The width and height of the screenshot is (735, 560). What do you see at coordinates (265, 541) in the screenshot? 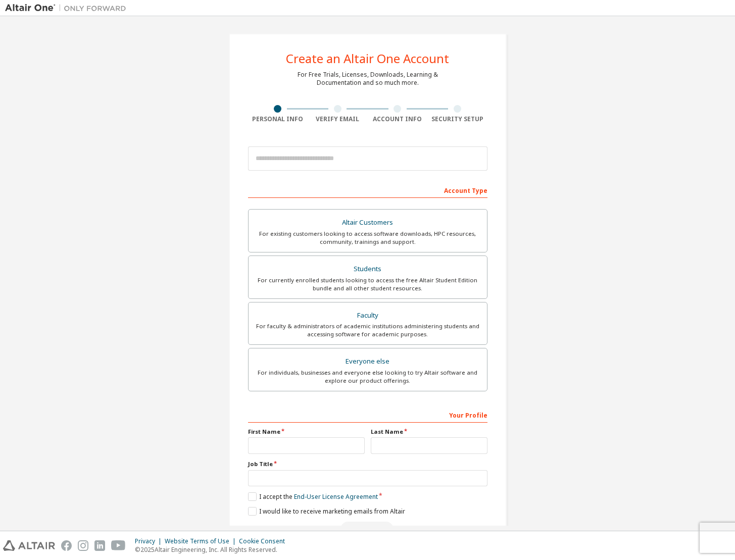
I see `div: Cookie Consent` at bounding box center [265, 541].